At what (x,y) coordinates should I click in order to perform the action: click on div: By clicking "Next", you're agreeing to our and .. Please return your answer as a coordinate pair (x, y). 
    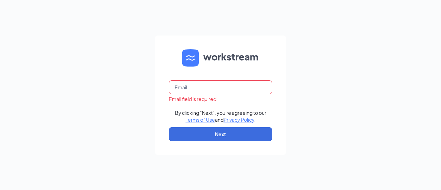
    Looking at the image, I should click on (220, 116).